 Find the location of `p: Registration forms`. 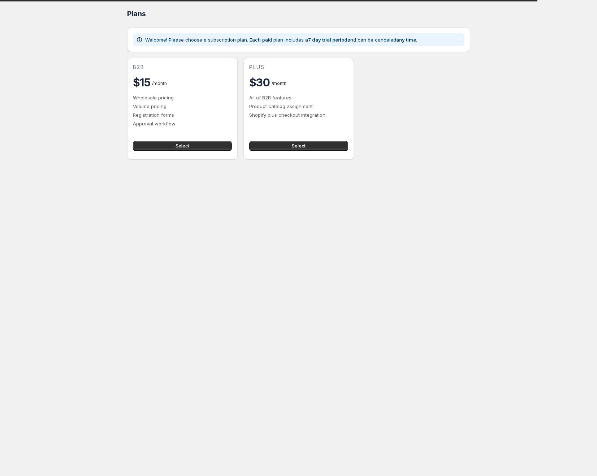

p: Registration forms is located at coordinates (182, 115).